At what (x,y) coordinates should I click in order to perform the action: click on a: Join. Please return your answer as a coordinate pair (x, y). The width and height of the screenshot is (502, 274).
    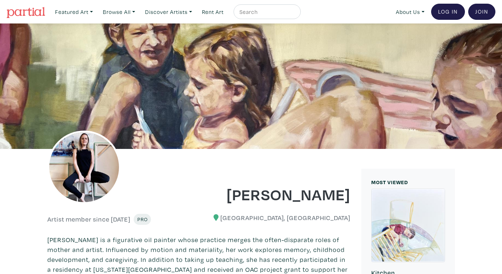
    Looking at the image, I should click on (482, 12).